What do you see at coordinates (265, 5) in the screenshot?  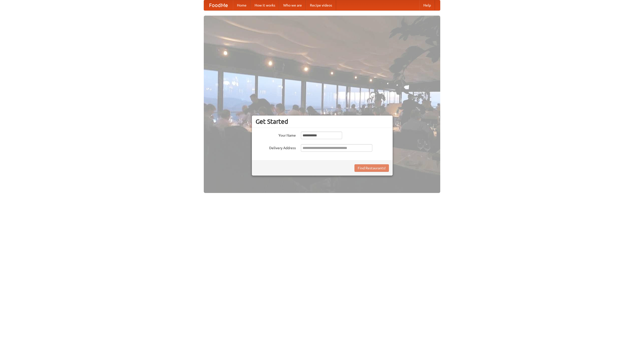 I see `a: How it works` at bounding box center [265, 5].